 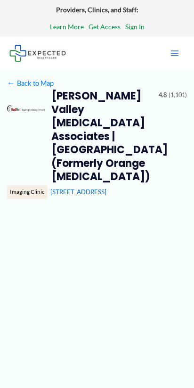 What do you see at coordinates (67, 27) in the screenshot?
I see `a: Learn More` at bounding box center [67, 27].